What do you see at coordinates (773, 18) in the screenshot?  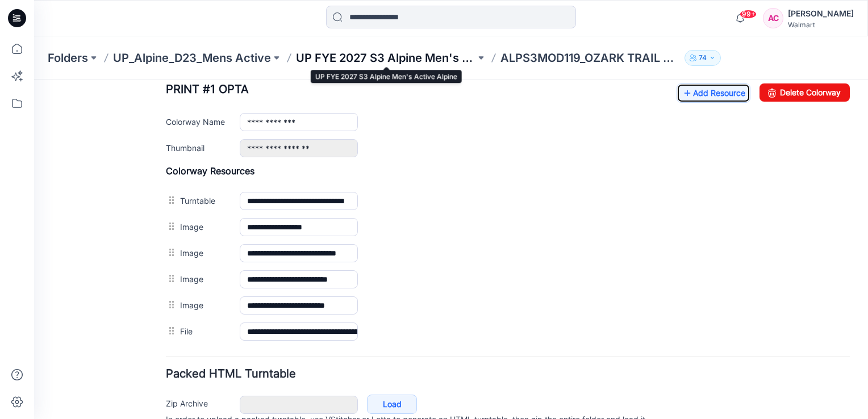 I see `div: AC` at bounding box center [773, 18].